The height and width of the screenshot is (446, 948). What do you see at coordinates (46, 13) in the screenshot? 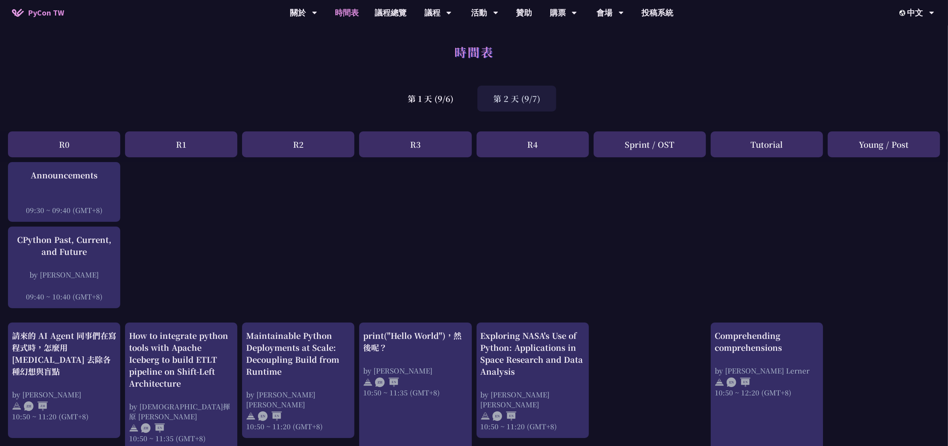
I see `span: PyCon TW` at bounding box center [46, 13].